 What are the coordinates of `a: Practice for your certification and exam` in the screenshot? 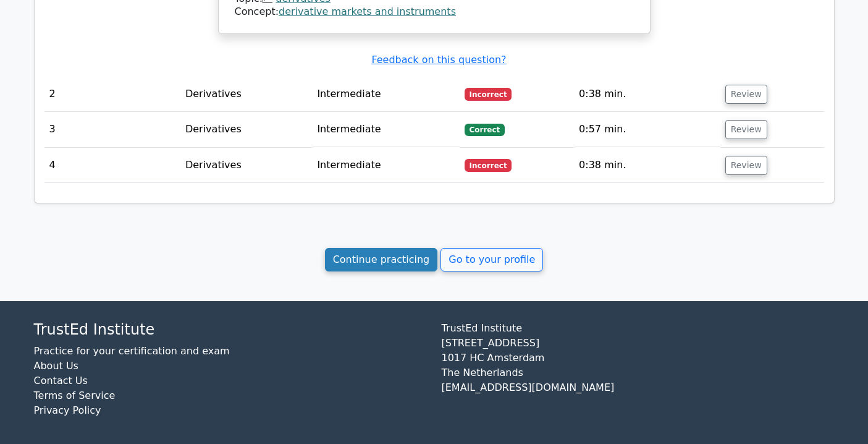 It's located at (131, 351).